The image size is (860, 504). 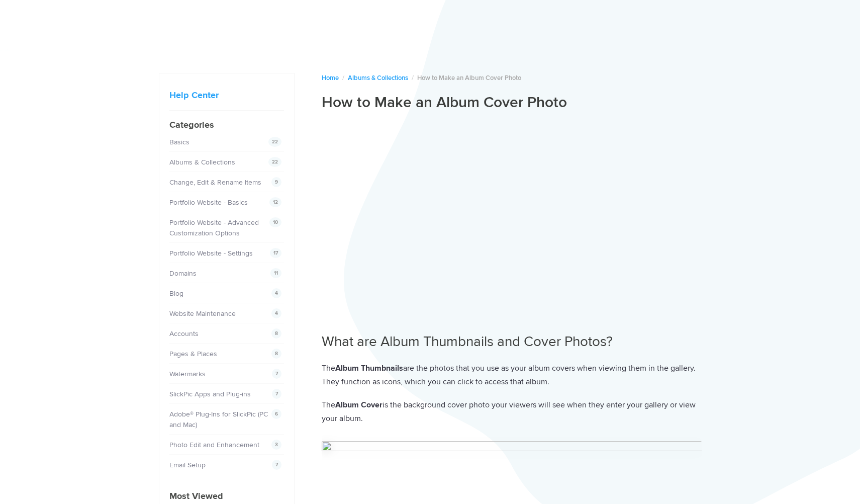 What do you see at coordinates (512, 411) in the screenshot?
I see `p: The is the background cover photo your viewers will see when they enter your gallery or view your...` at bounding box center [512, 411].